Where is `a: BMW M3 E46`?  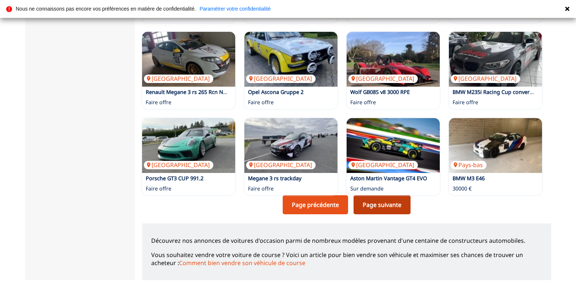
a: BMW M3 E46 is located at coordinates (468, 178).